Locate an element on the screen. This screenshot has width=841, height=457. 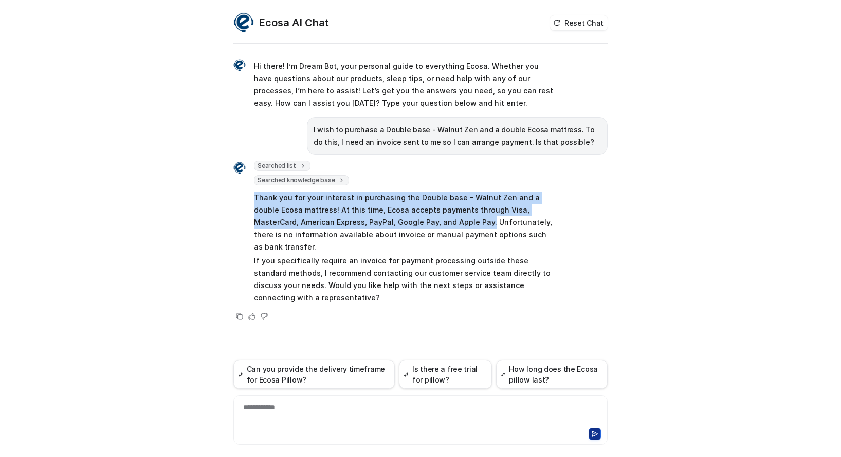
button: How long does the Ecosa pillow last? is located at coordinates (551, 375).